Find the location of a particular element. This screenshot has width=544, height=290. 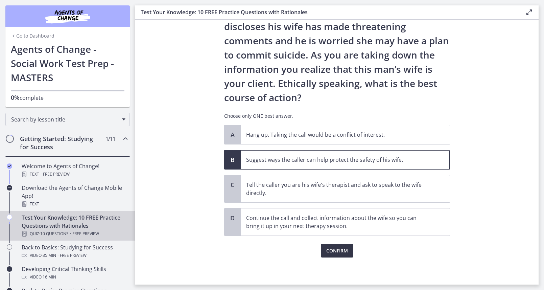

div: Welcome to Agents of Change! is located at coordinates (74, 170).